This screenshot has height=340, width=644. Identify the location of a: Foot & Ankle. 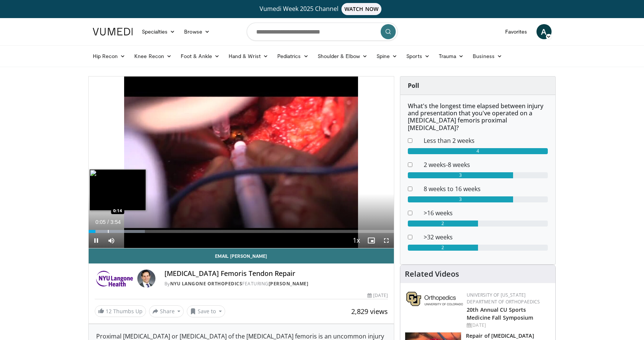
(200, 56).